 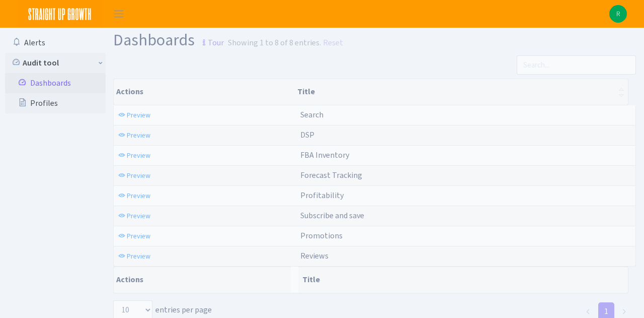 What do you see at coordinates (332, 175) in the screenshot?
I see `span: Forecast Tracking` at bounding box center [332, 175].